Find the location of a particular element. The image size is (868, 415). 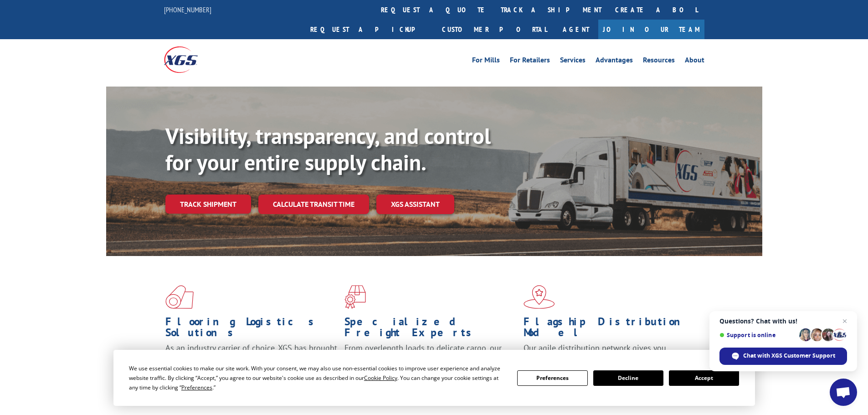

span: Chat with XGS Customer Support is located at coordinates (789, 356).